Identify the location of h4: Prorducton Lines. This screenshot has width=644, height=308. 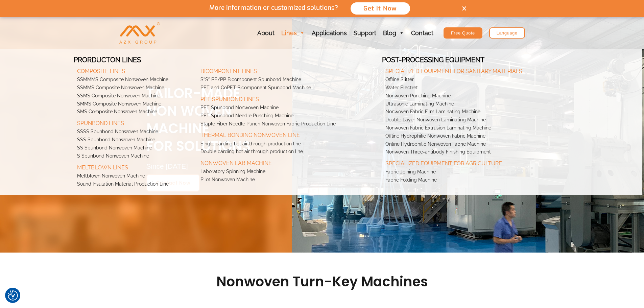
(135, 60).